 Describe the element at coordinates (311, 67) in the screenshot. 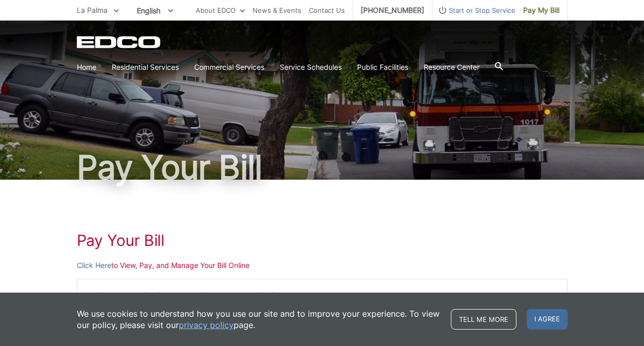

I see `a: Service Schedules` at that location.